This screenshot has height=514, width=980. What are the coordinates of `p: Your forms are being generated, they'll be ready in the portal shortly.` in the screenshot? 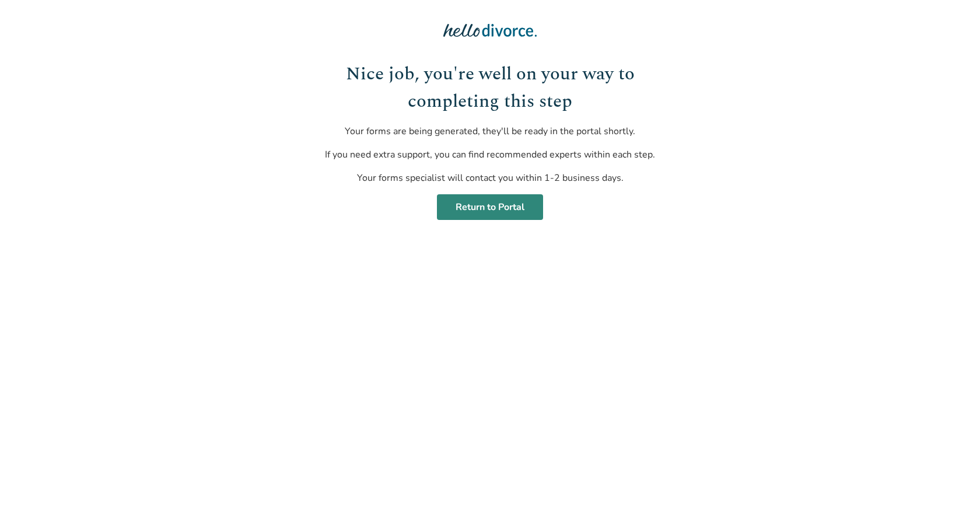 It's located at (490, 131).